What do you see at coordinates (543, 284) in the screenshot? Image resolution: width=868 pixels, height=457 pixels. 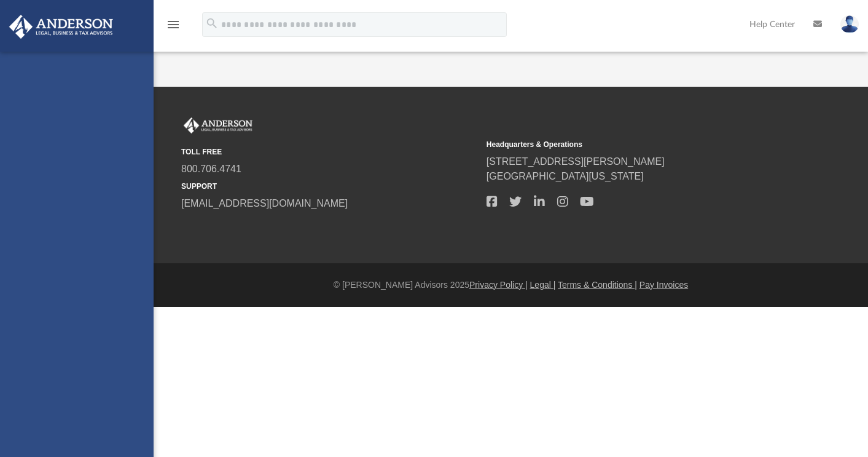 I see `a: Legal |` at bounding box center [543, 284].